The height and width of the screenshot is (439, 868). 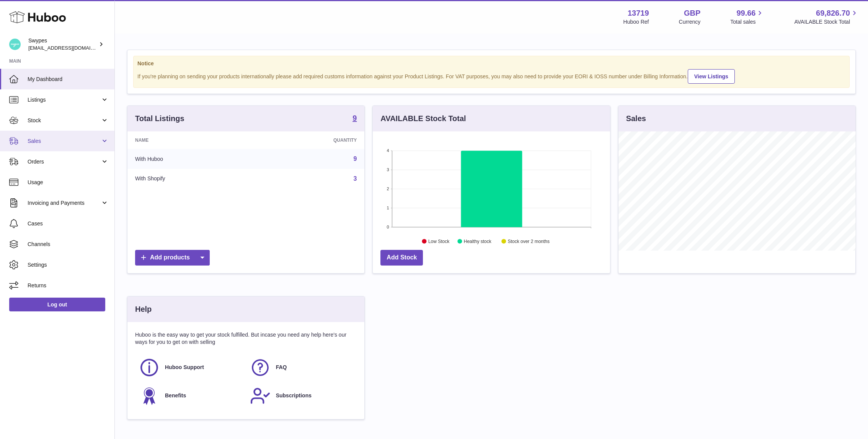 What do you see at coordinates (68, 223) in the screenshot?
I see `span: Cases` at bounding box center [68, 223].